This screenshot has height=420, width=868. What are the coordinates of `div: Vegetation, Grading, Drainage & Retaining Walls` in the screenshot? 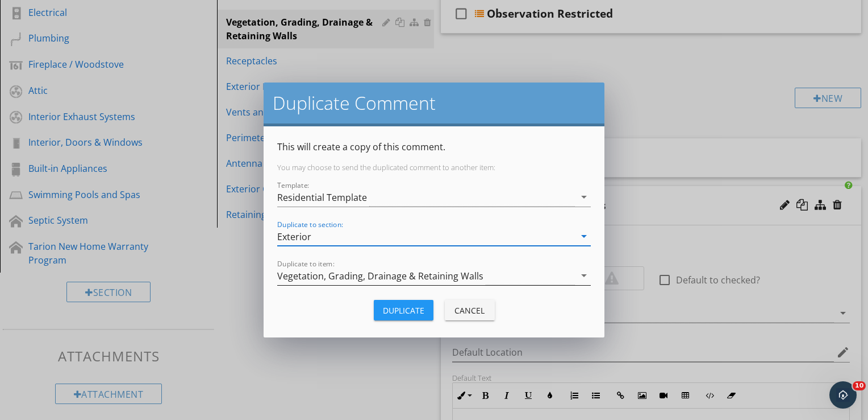 It's located at (380, 276).